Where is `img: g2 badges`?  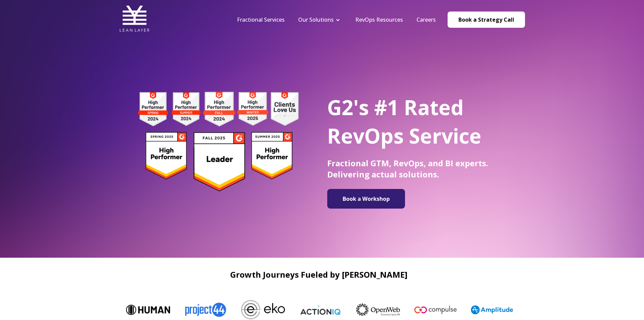 img: g2 badges is located at coordinates (218, 142).